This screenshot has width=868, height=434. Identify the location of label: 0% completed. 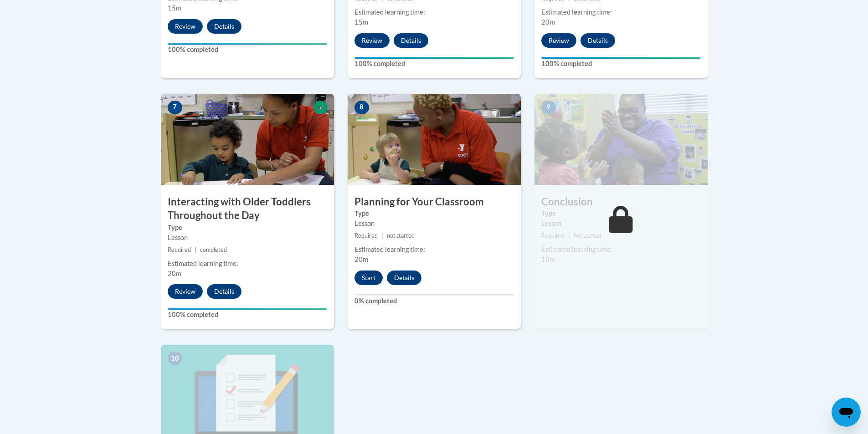
(434, 301).